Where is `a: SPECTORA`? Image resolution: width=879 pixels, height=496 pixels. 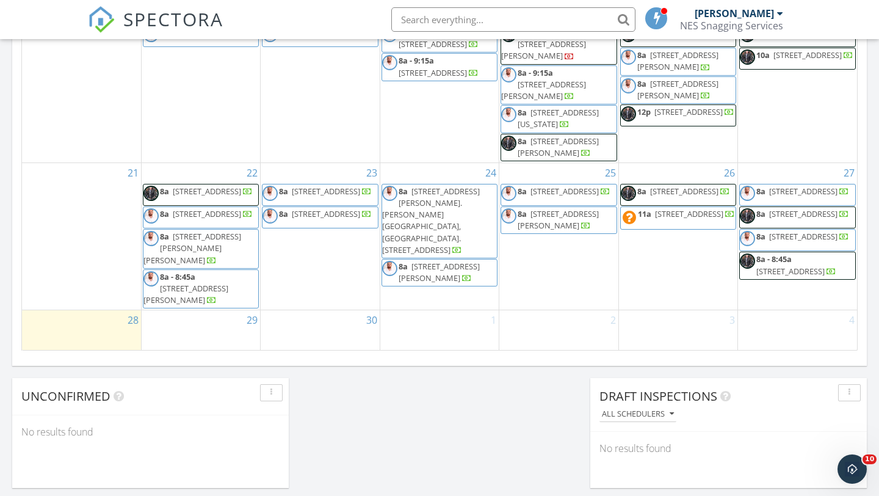
a: SPECTORA is located at coordinates (156, 29).